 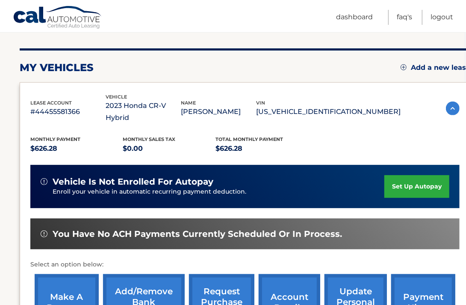 What do you see at coordinates (116, 97) in the screenshot?
I see `span: vehicle` at bounding box center [116, 97].